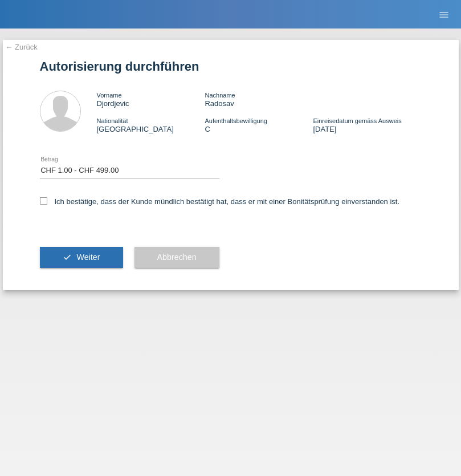  Describe the element at coordinates (444, 15) in the screenshot. I see `i: menu` at that location.